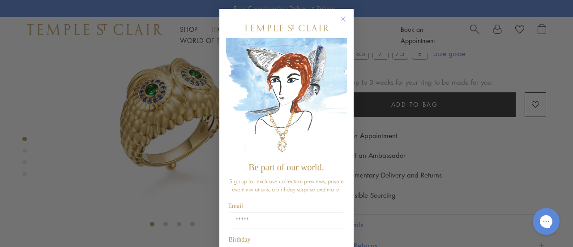 The image size is (573, 247). What do you see at coordinates (286, 220) in the screenshot?
I see `input: Email` at bounding box center [286, 220].